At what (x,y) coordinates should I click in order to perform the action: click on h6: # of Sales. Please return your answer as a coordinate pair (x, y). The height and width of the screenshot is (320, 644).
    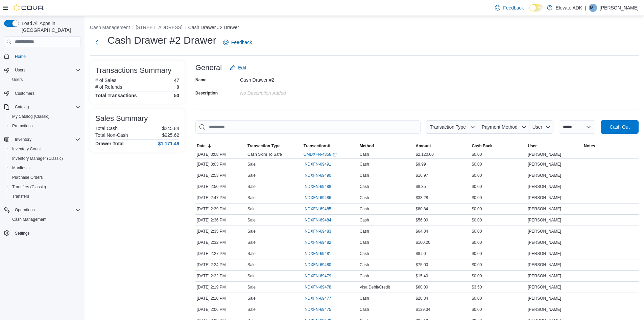
    Looking at the image, I should click on (106, 80).